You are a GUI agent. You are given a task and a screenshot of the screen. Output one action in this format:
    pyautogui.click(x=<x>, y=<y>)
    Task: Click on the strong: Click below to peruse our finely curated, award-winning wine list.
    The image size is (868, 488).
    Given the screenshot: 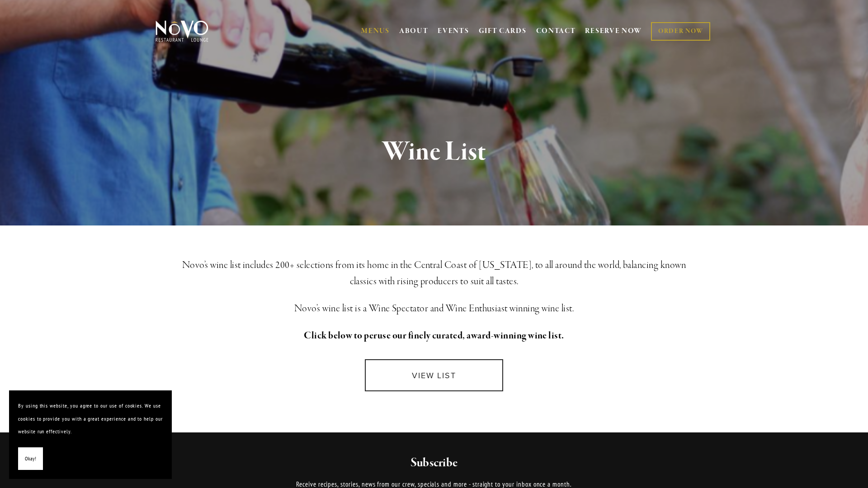 What is the action you would take?
    pyautogui.click(x=434, y=335)
    